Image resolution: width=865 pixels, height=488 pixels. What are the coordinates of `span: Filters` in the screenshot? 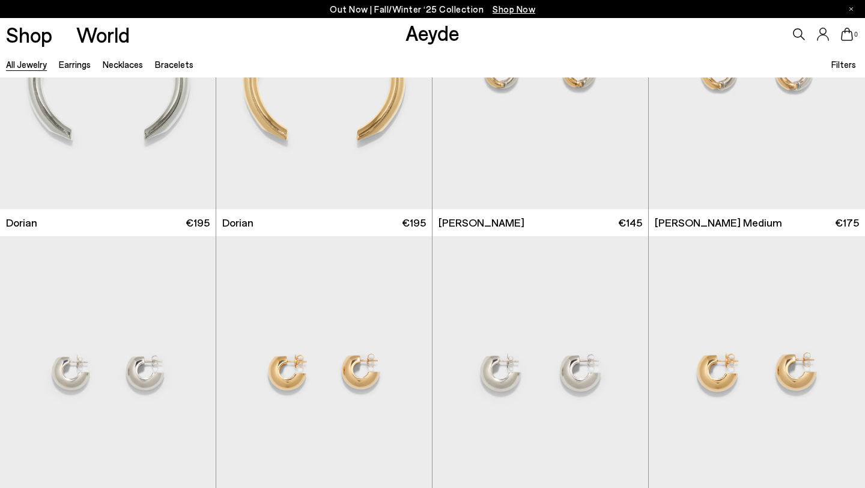 It's located at (843, 64).